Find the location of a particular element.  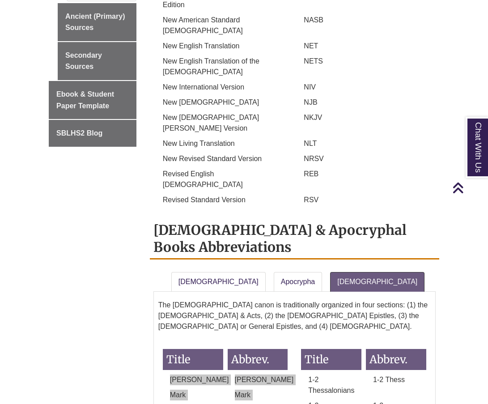

p: REB is located at coordinates (365, 174).